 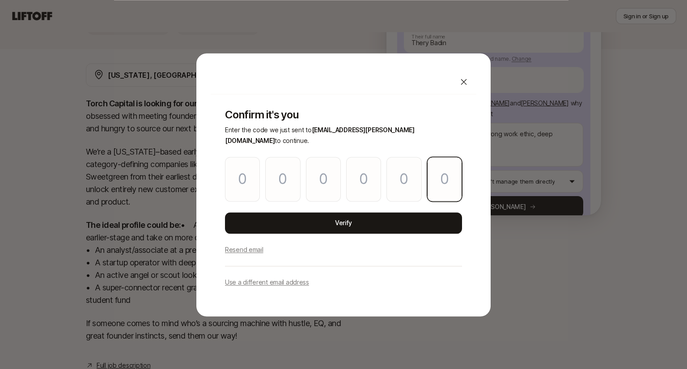 What do you see at coordinates (344, 115) in the screenshot?
I see `p: Confirm it's you` at bounding box center [344, 115].